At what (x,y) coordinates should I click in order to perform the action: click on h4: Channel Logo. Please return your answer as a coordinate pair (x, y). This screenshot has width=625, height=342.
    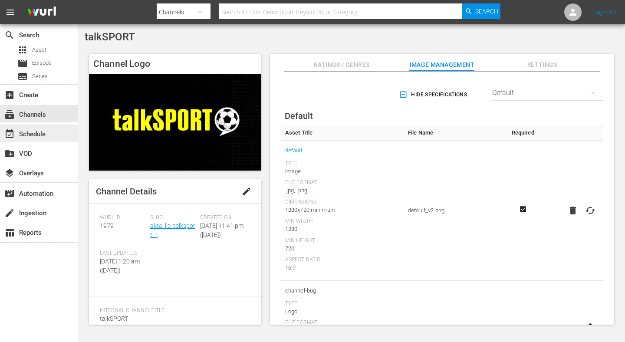
    Looking at the image, I should click on (175, 64).